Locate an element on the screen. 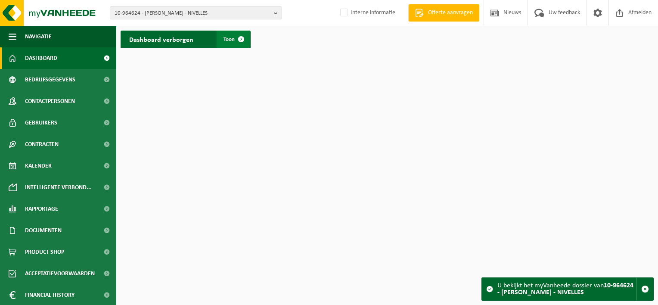 This screenshot has width=658, height=305. label: Interne informatie is located at coordinates (367, 13).